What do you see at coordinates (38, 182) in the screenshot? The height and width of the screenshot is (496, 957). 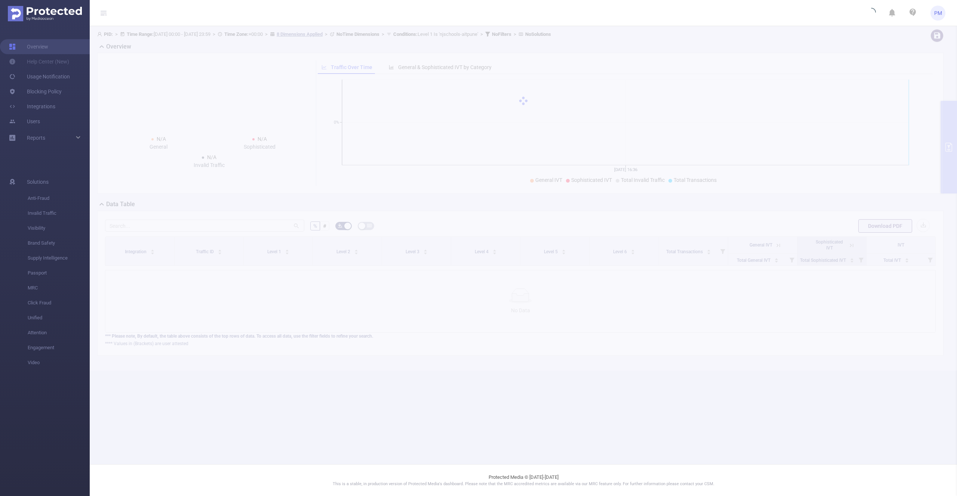 I see `span: Solutions` at bounding box center [38, 182].